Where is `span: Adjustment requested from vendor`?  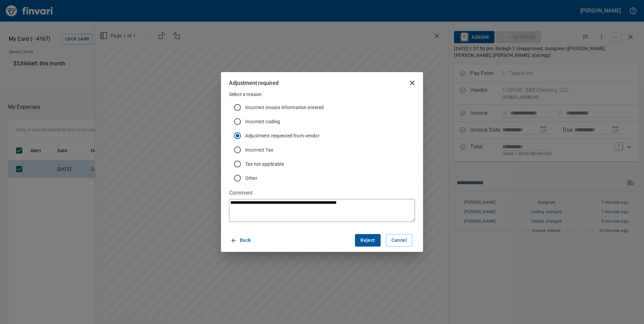
span: Adjustment requested from vendor is located at coordinates (327, 136).